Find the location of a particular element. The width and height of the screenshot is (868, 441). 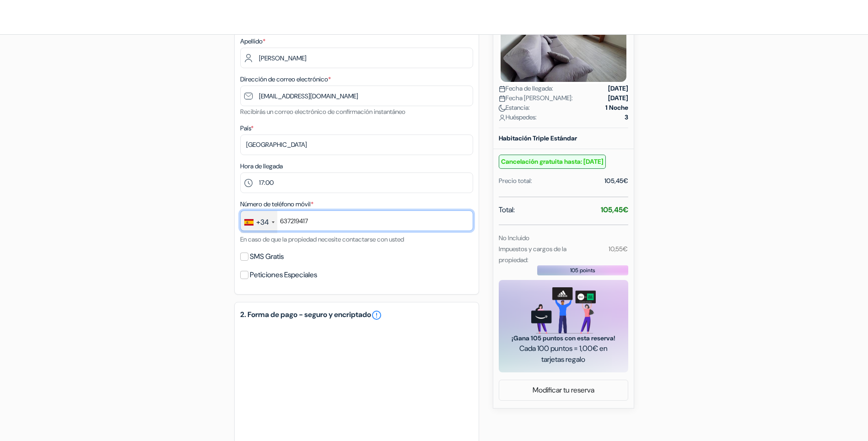

div: Precio total: is located at coordinates (515, 181).